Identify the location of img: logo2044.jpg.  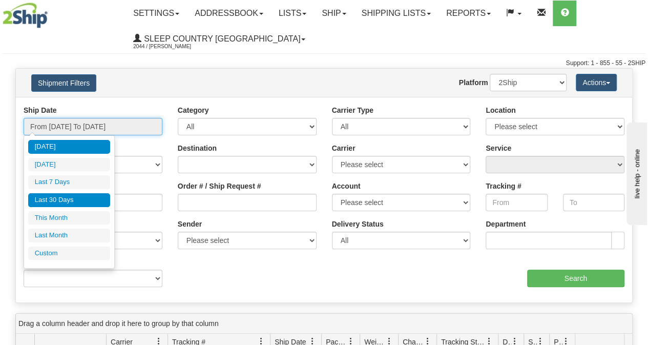
(25, 15).